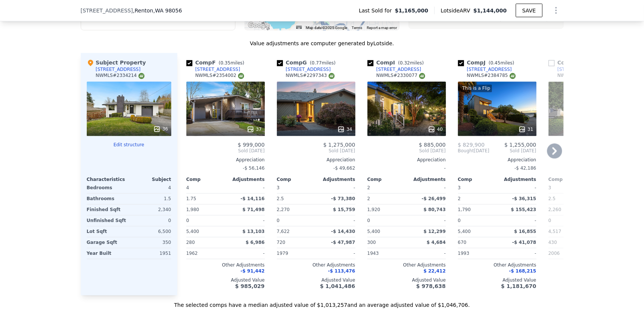 The height and width of the screenshot is (311, 644). What do you see at coordinates (151, 199) in the screenshot?
I see `div: 1.5` at bounding box center [151, 199].